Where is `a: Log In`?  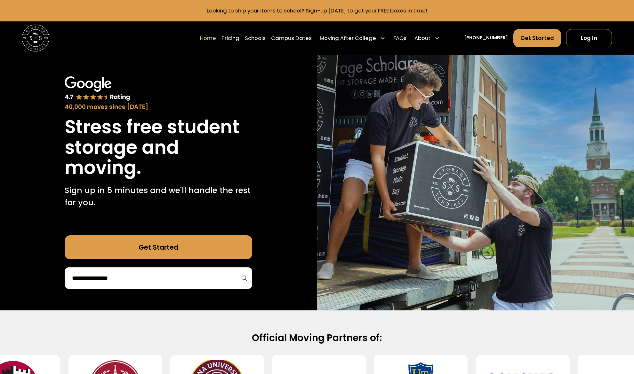
a: Log In is located at coordinates (589, 38).